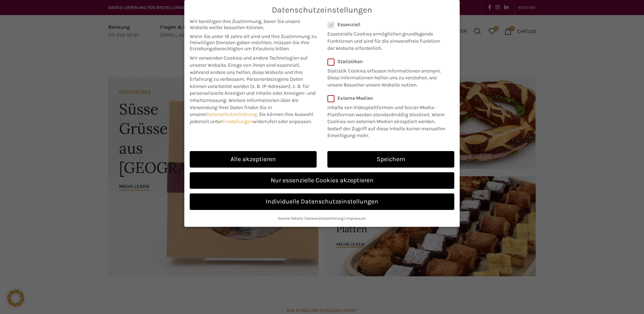 The width and height of the screenshot is (644, 314). I want to click on label: Essenziell, so click(386, 24).